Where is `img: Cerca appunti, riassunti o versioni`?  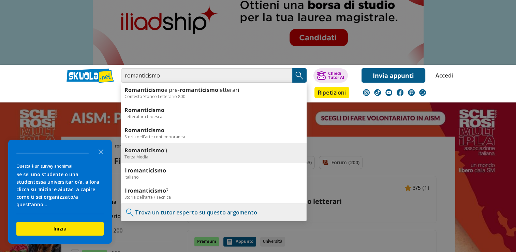
img: Cerca appunti, riassunti o versioni is located at coordinates (300, 75).